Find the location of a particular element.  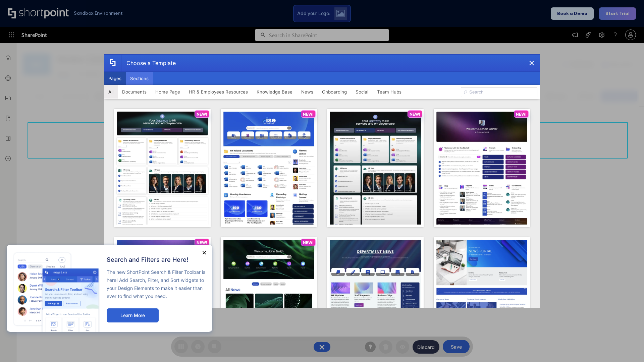

button: Onboarding is located at coordinates (335, 92).